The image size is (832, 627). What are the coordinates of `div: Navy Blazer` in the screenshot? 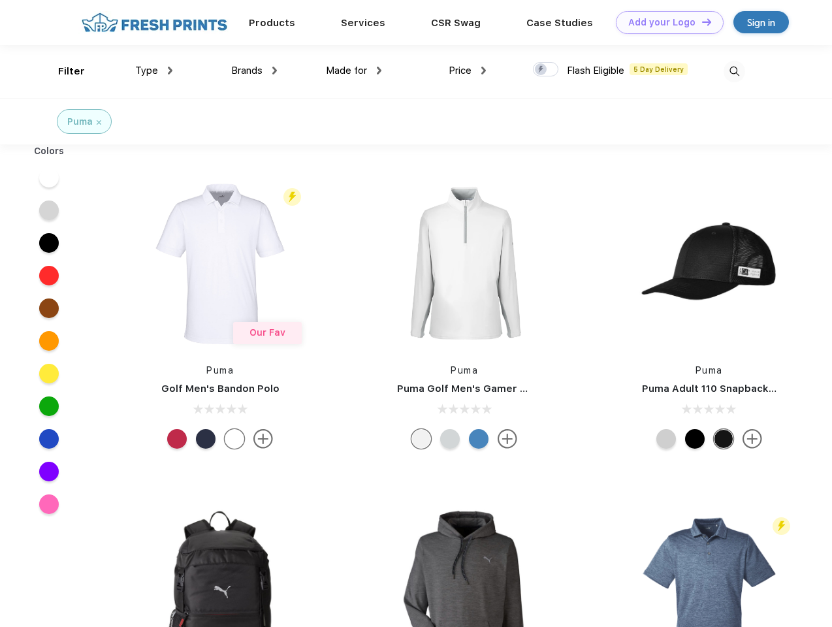 It's located at (206, 439).